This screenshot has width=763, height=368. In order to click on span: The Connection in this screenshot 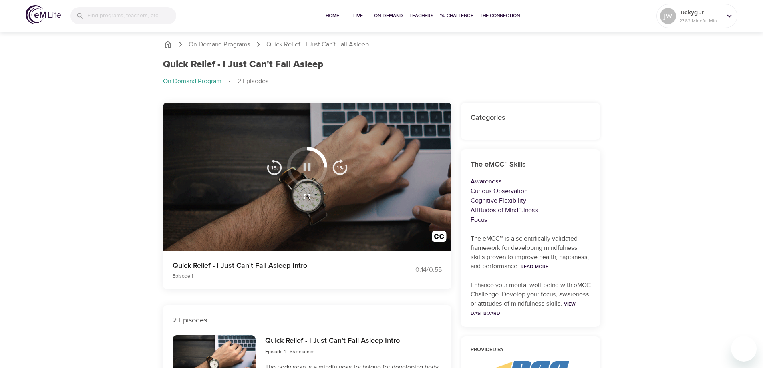, I will do `click(500, 16)`.